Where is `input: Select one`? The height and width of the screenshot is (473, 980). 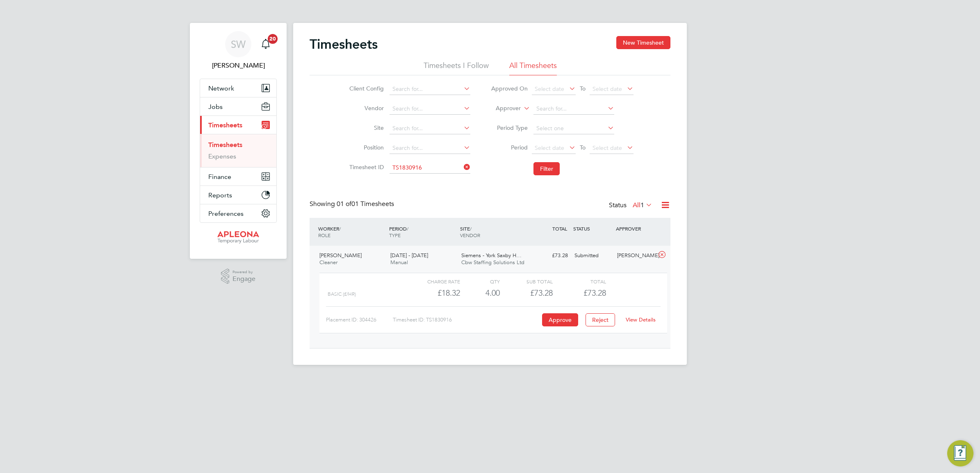
input: Select one is located at coordinates (574, 128).